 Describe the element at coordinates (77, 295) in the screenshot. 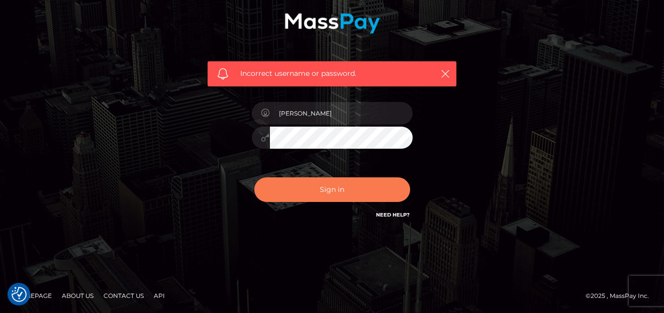

I see `a: About Us` at that location.